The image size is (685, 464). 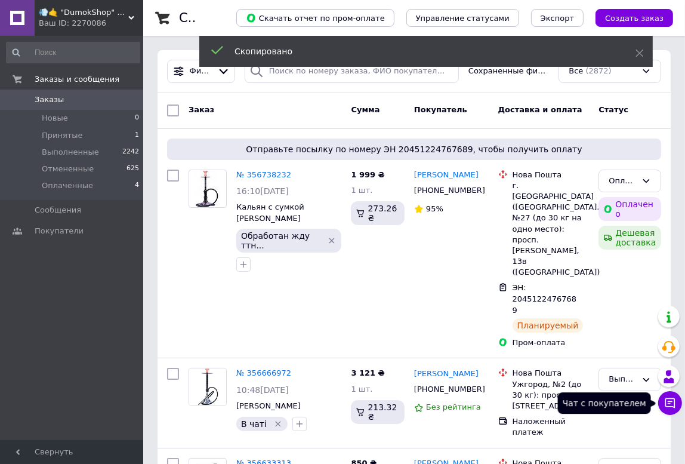 What do you see at coordinates (137, 136) in the screenshot?
I see `span: 1` at bounding box center [137, 136].